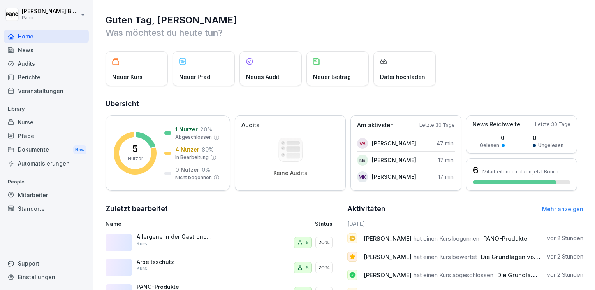 The height and width of the screenshot is (290, 595). Describe the element at coordinates (193, 137) in the screenshot. I see `p: Abgeschlossen` at that location.